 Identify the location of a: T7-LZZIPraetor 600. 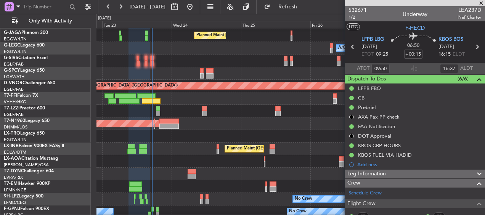
(24, 108).